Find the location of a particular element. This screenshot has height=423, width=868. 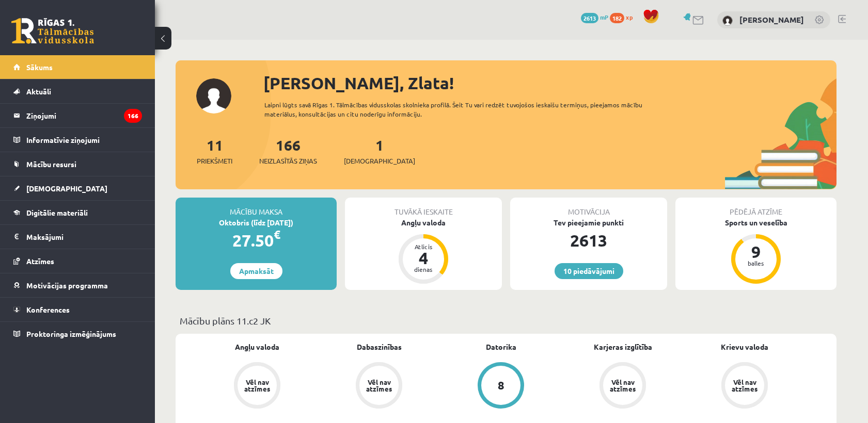

a: Konferences is located at coordinates (78, 310).